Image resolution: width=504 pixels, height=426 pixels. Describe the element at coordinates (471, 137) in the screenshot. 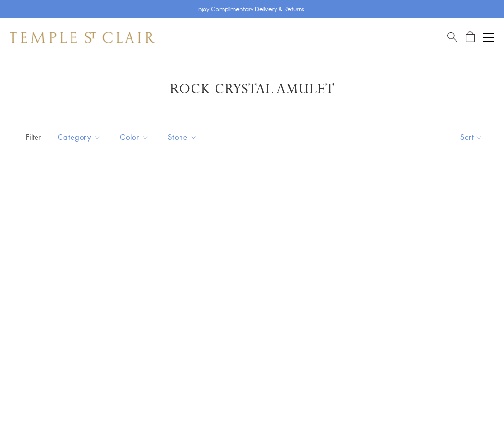

I see `button: Show sort by` at that location.